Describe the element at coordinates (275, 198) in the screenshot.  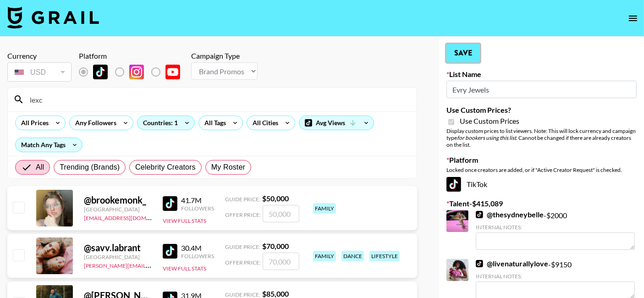
I see `strong: $ 50,000` at that location.